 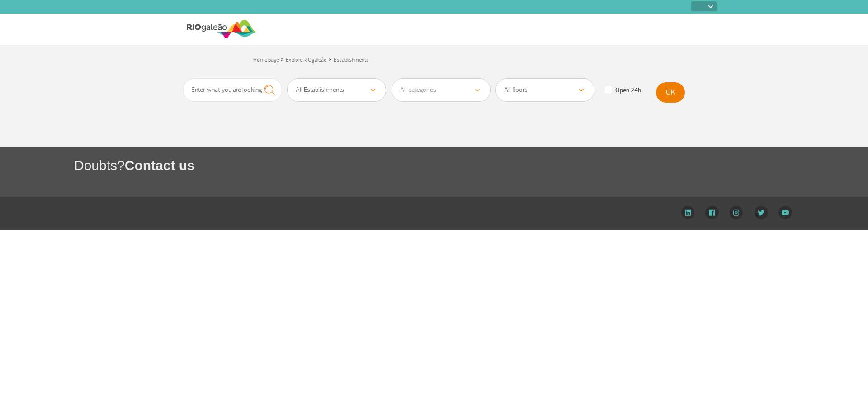 I want to click on img: Instagram, so click(x=736, y=213).